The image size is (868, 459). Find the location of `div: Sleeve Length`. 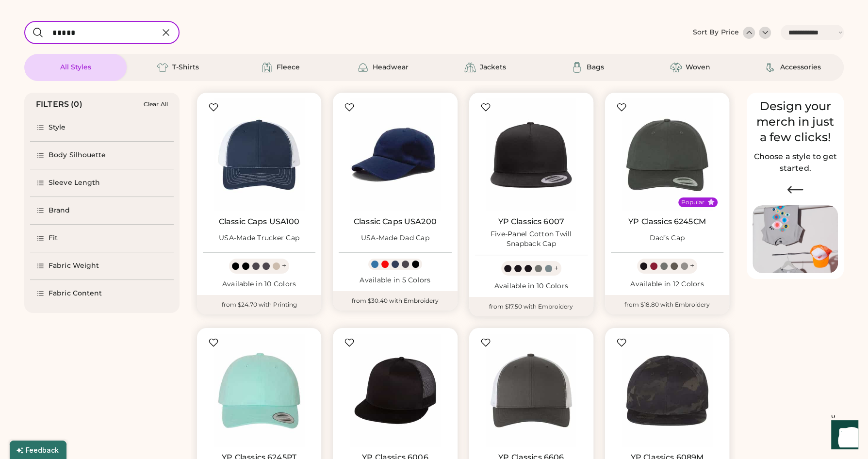

div: Sleeve Length is located at coordinates (75, 183).